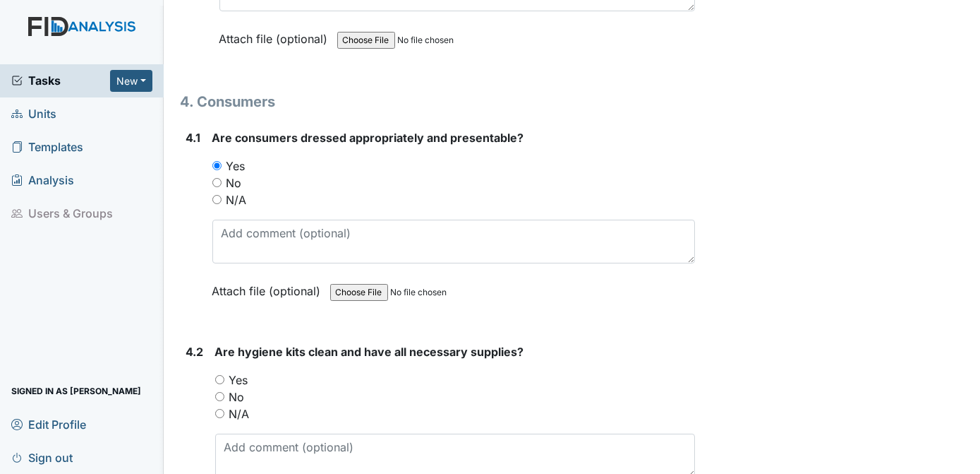 The image size is (980, 474). What do you see at coordinates (34, 113) in the screenshot?
I see `span: Units` at bounding box center [34, 113].